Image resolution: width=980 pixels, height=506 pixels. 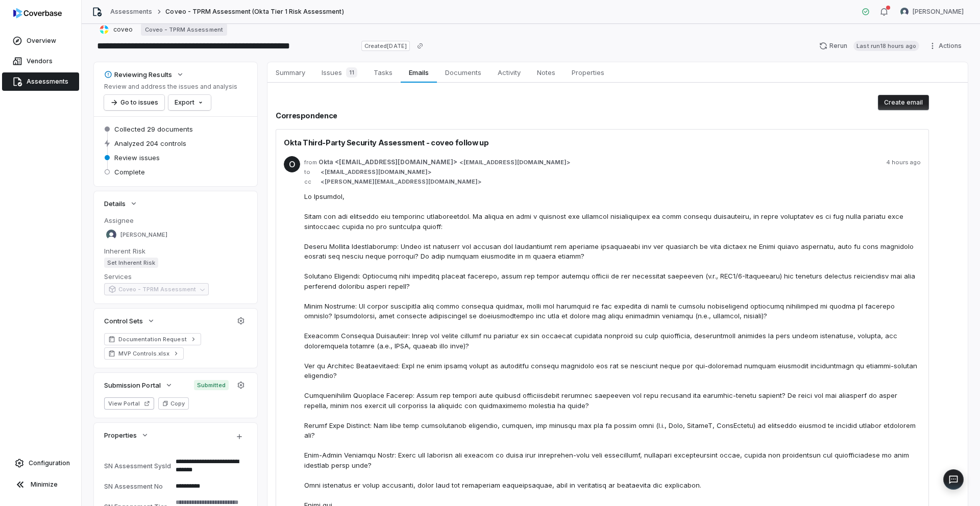 What do you see at coordinates (419, 73) in the screenshot?
I see `span: Emails` at bounding box center [419, 73].